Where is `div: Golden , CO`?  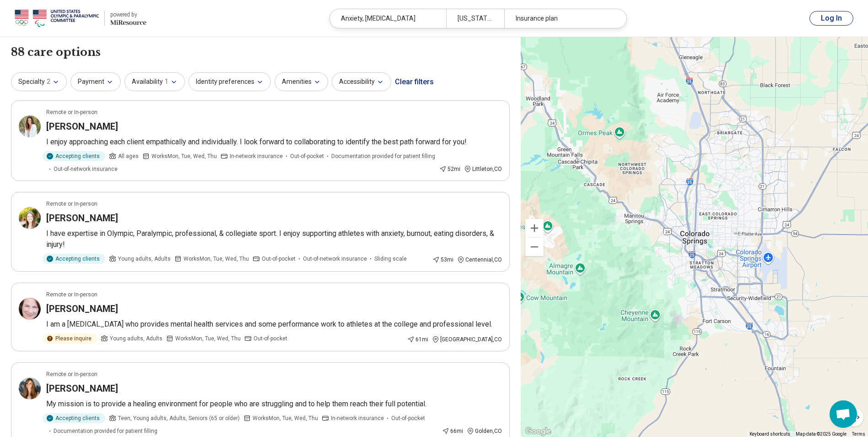
div: Golden , CO is located at coordinates (484, 431).